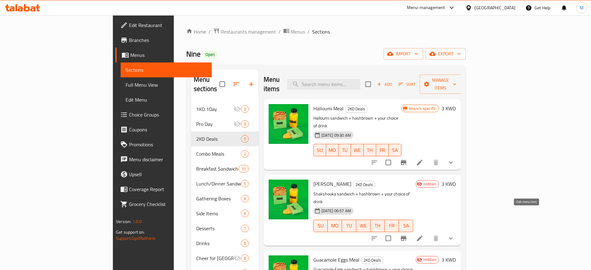  I want to click on span: Full Menu View, so click(166, 85).